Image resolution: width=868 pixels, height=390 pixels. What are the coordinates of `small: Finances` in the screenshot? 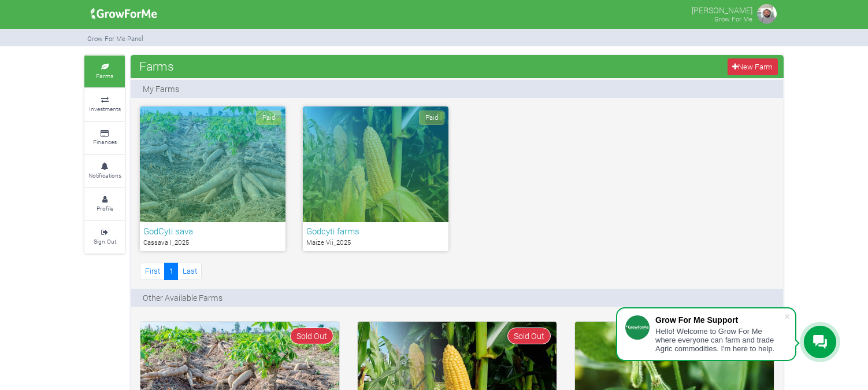 It's located at (105, 142).